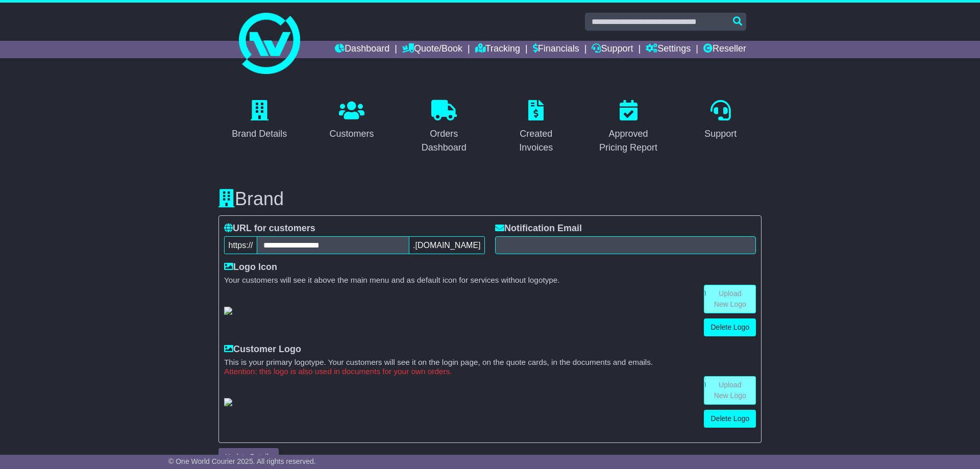  I want to click on span: https://, so click(241, 245).